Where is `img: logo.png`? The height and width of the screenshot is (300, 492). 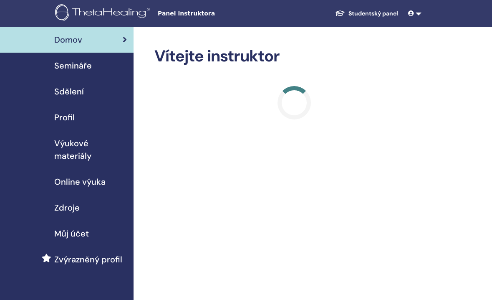 img: logo.png is located at coordinates (104, 13).